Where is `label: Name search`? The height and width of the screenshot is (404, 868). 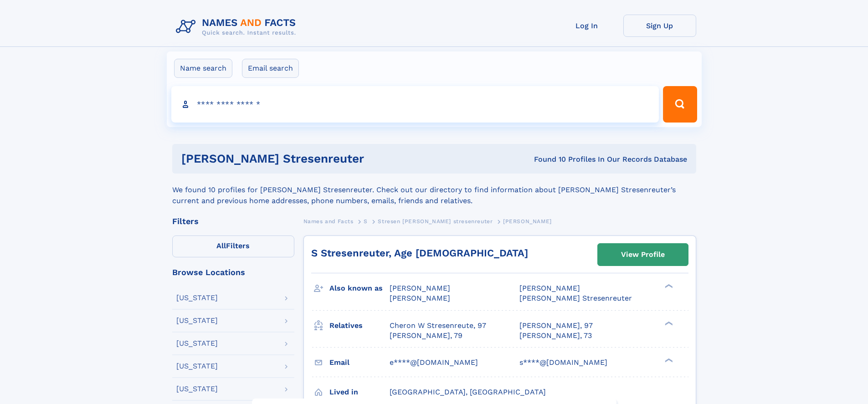 label: Name search is located at coordinates (203, 68).